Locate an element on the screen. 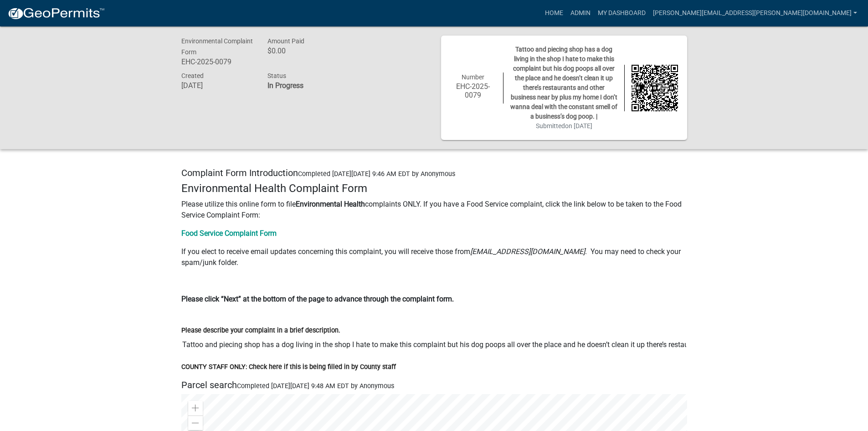 The width and height of the screenshot is (868, 431). span: Created is located at coordinates (193, 76).